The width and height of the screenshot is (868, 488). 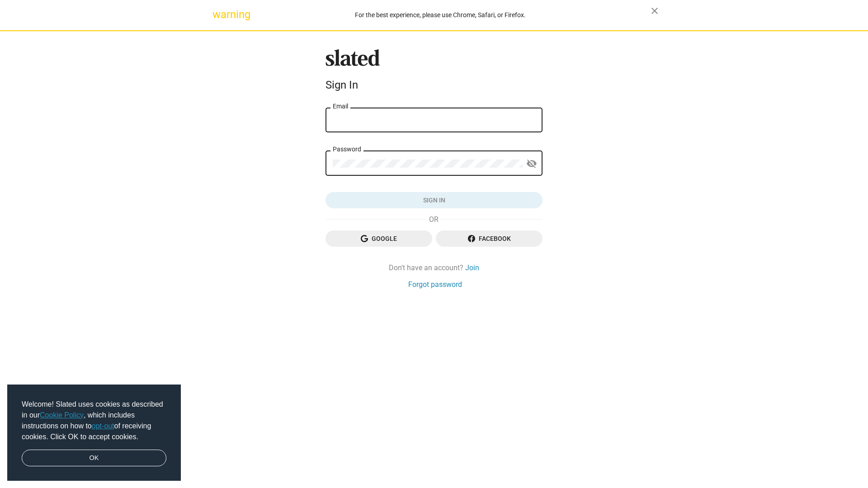 I want to click on button: Show password, so click(x=532, y=164).